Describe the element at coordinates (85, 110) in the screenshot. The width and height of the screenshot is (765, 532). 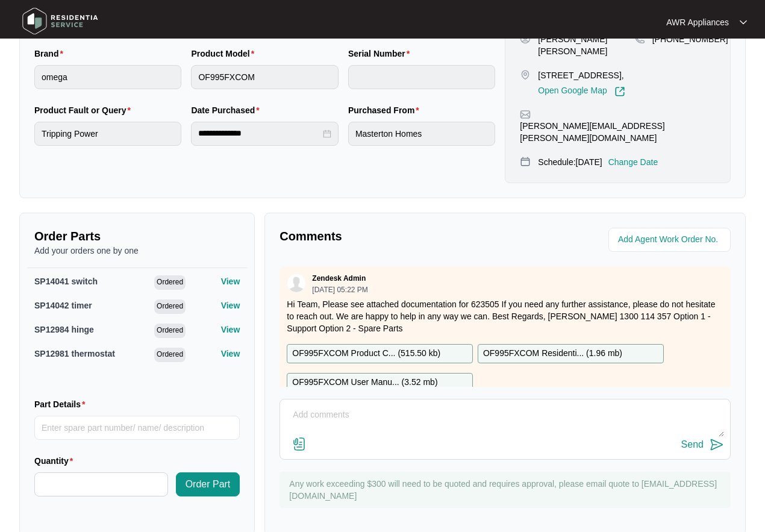
I see `label: Product Fault or Query` at that location.